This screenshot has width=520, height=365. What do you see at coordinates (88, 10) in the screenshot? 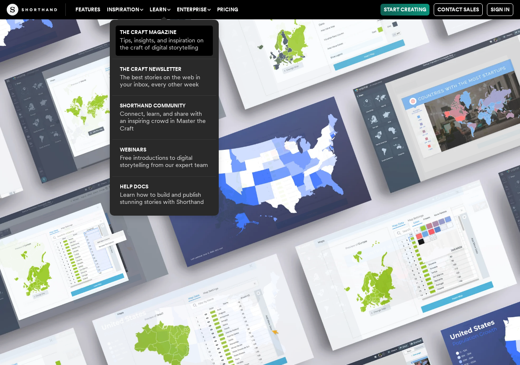
I see `a: Features` at bounding box center [88, 10].